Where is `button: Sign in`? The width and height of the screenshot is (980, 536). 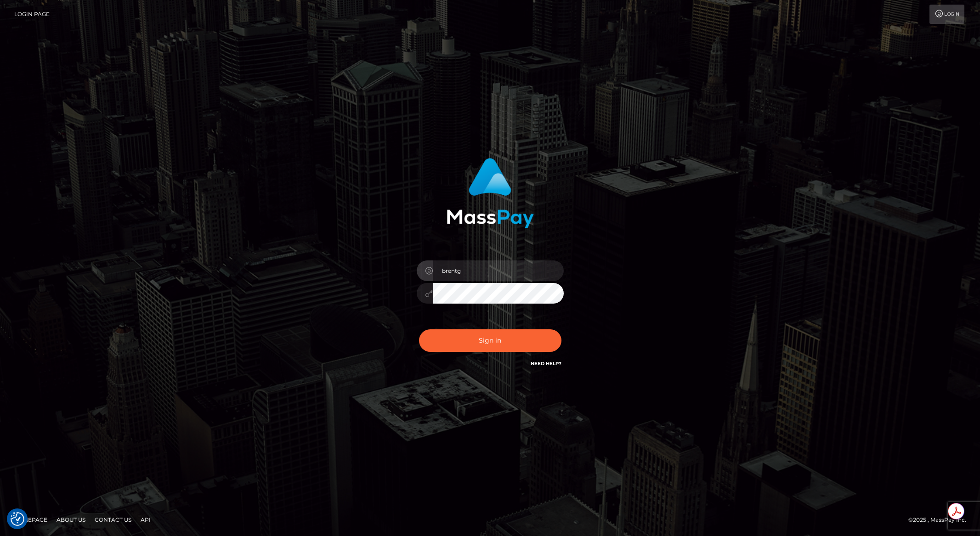
button: Sign in is located at coordinates (490, 341).